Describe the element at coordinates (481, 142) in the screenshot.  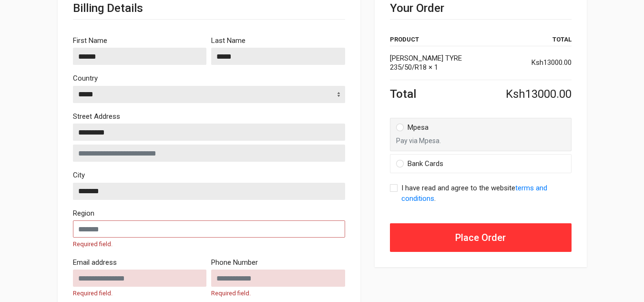
I see `div: Pay via Mpesa.` at that location.